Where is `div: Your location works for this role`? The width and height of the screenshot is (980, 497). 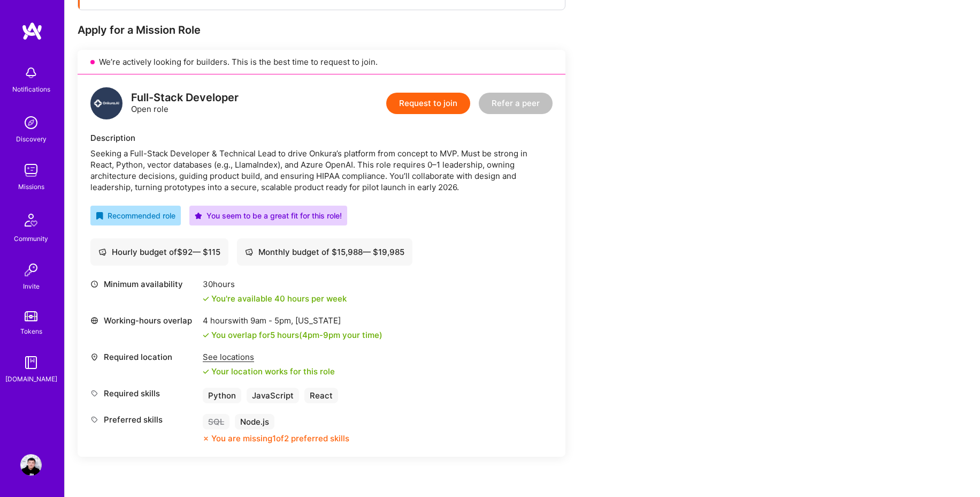 div: Your location works for this role is located at coordinates (269, 371).